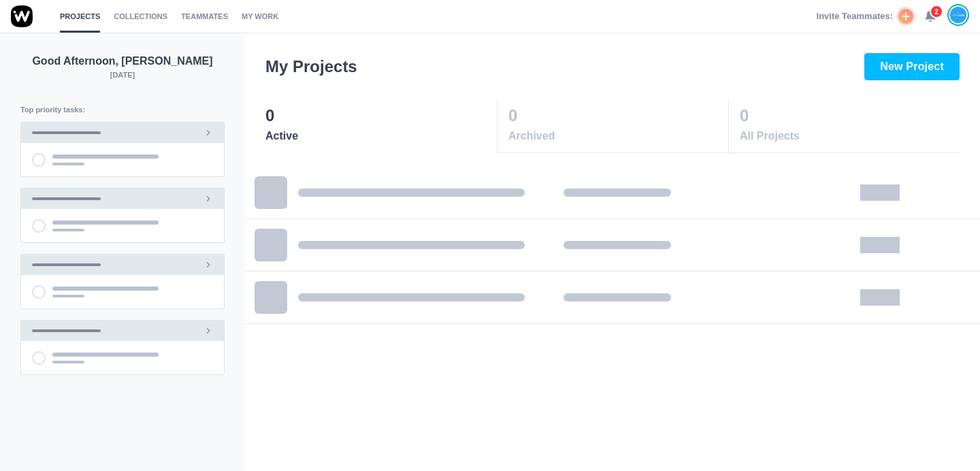  I want to click on span: 2, so click(936, 12).